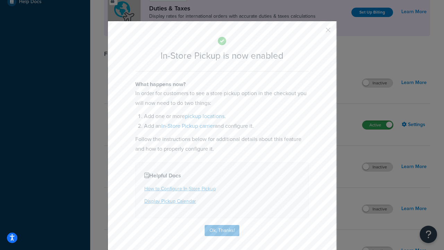  Describe the element at coordinates (222, 84) in the screenshot. I see `h4: What happens now?` at that location.